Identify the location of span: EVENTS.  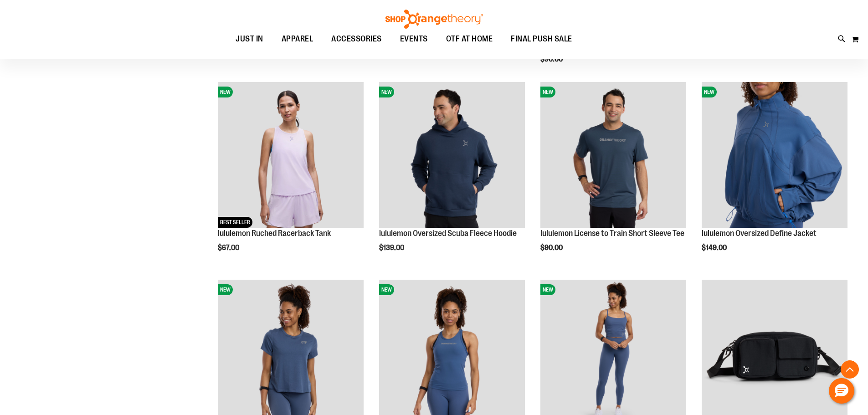
(414, 39).